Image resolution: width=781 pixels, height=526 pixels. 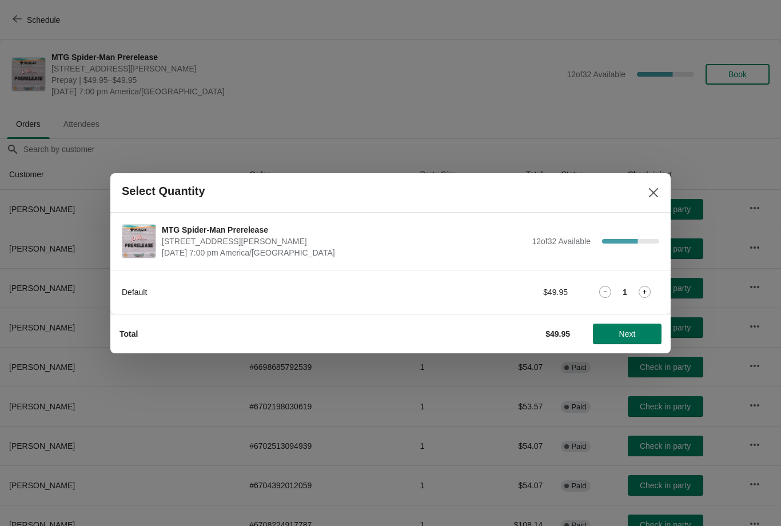 I want to click on span: Next, so click(x=627, y=334).